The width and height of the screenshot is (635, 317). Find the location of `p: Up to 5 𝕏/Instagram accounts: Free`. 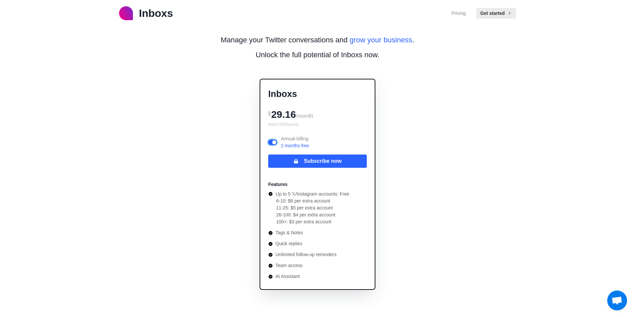

p: Up to 5 𝕏/Instagram accounts: Free is located at coordinates (312, 194).